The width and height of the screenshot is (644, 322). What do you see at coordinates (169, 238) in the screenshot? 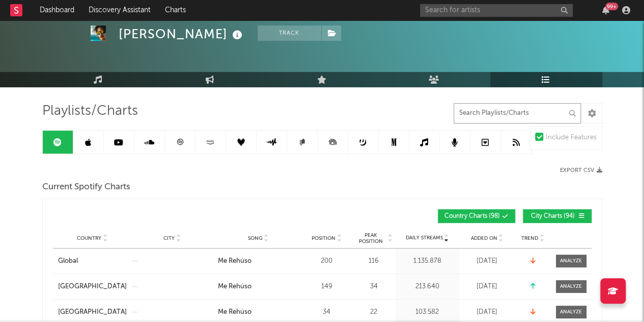
I see `span: City` at bounding box center [169, 238].